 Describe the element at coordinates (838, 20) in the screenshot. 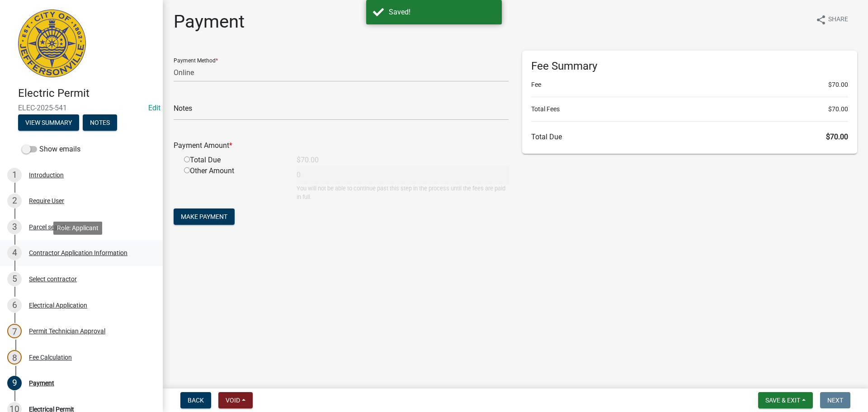

I see `span: Share` at that location.